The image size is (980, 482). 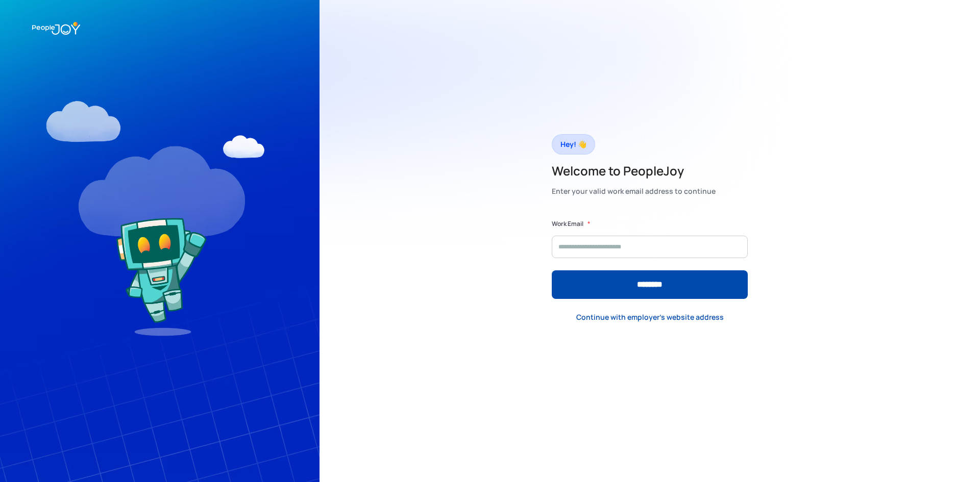 What do you see at coordinates (568, 224) in the screenshot?
I see `label: Work Email` at bounding box center [568, 224].